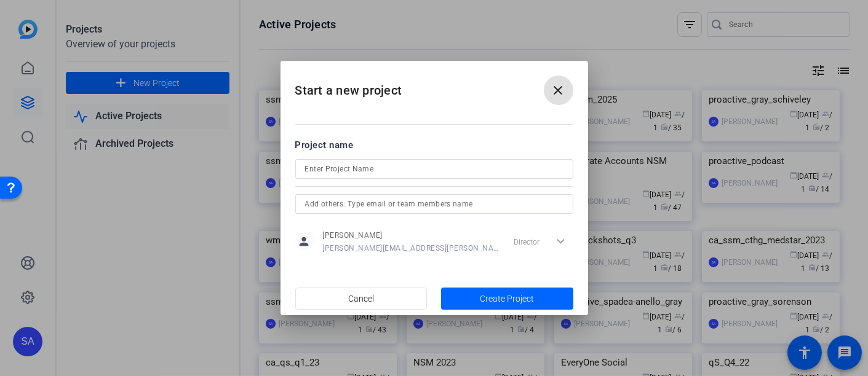  Describe the element at coordinates (434, 85) in the screenshot. I see `h2: Start a new project` at that location.